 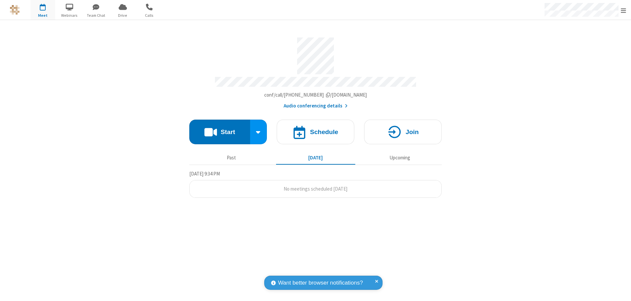 What do you see at coordinates (316, 132) in the screenshot?
I see `button: Schedule` at bounding box center [316, 132].